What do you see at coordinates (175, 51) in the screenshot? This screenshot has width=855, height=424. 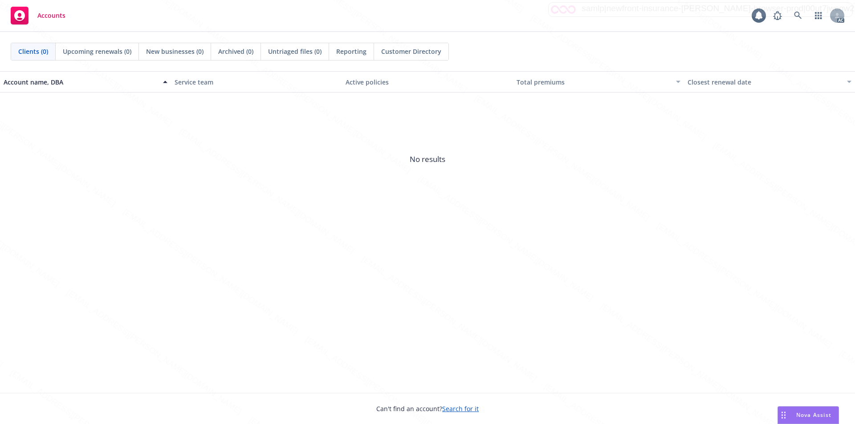 I see `span: New businesses (0)` at bounding box center [175, 51].